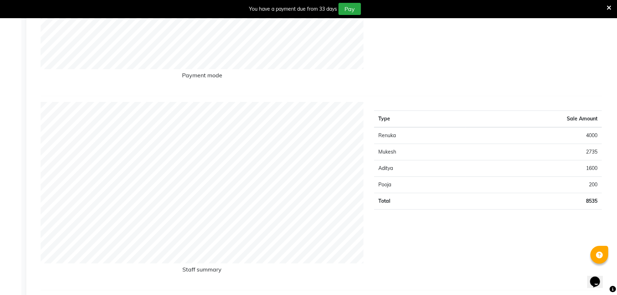 This screenshot has width=617, height=295. Describe the element at coordinates (420, 168) in the screenshot. I see `td: Aditya` at that location.